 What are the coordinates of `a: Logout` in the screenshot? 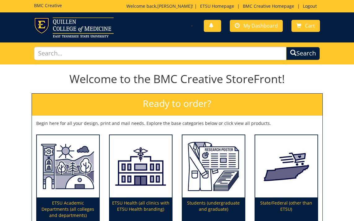 It's located at (310, 6).